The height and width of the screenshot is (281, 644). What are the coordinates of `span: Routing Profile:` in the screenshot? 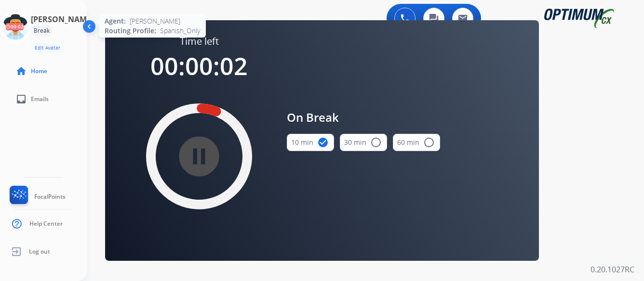 It's located at (130, 31).